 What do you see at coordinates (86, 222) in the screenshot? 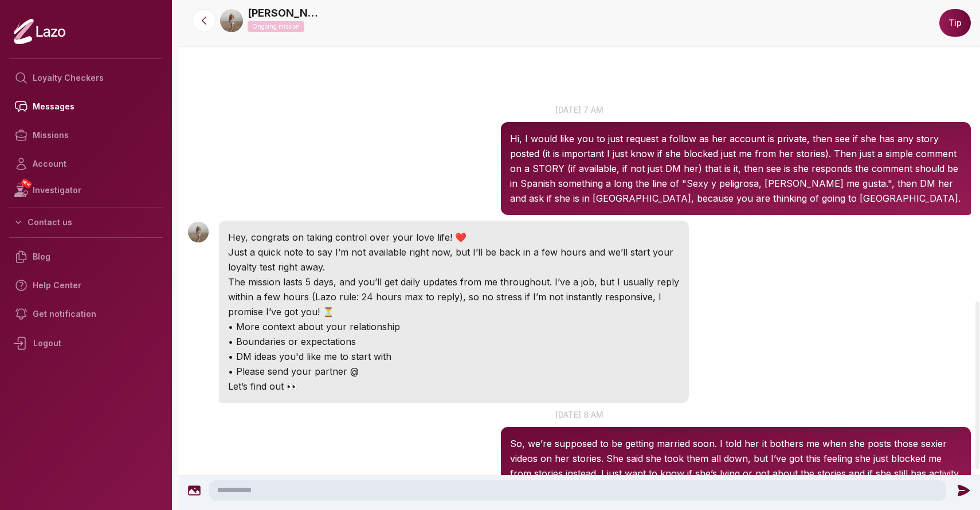
I see `button: Contact us` at bounding box center [86, 222].